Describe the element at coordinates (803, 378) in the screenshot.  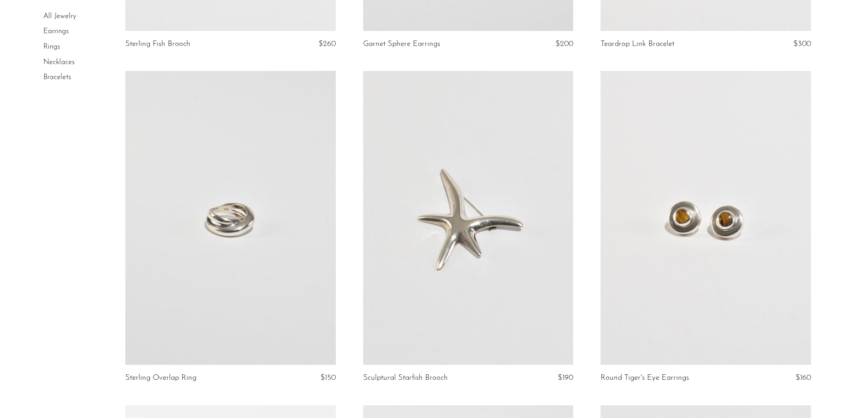
I see `span: $160` at that location.